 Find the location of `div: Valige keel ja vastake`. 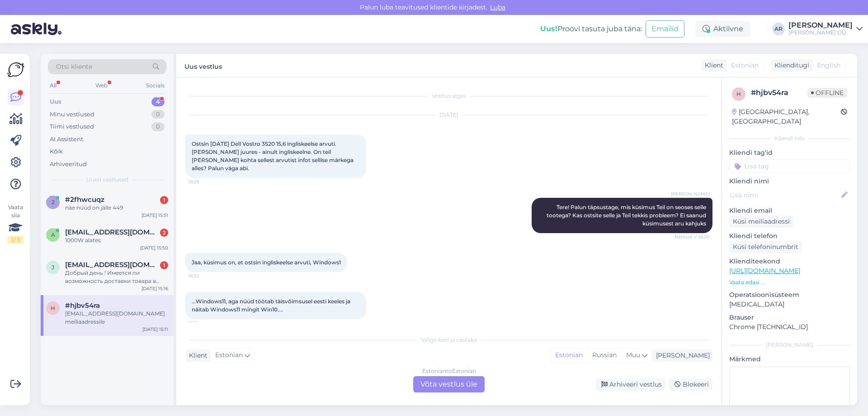

div: Valige keel ja vastake is located at coordinates (449, 340).